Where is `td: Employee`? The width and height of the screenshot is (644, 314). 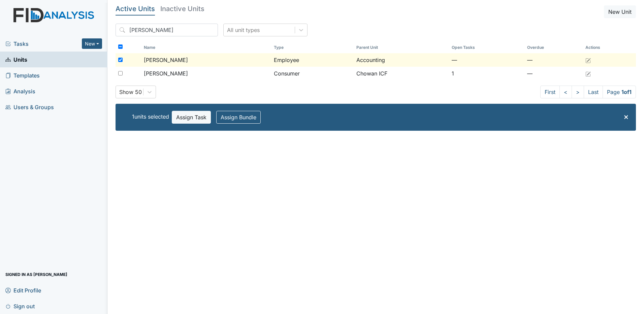
td: Employee is located at coordinates (312, 60).